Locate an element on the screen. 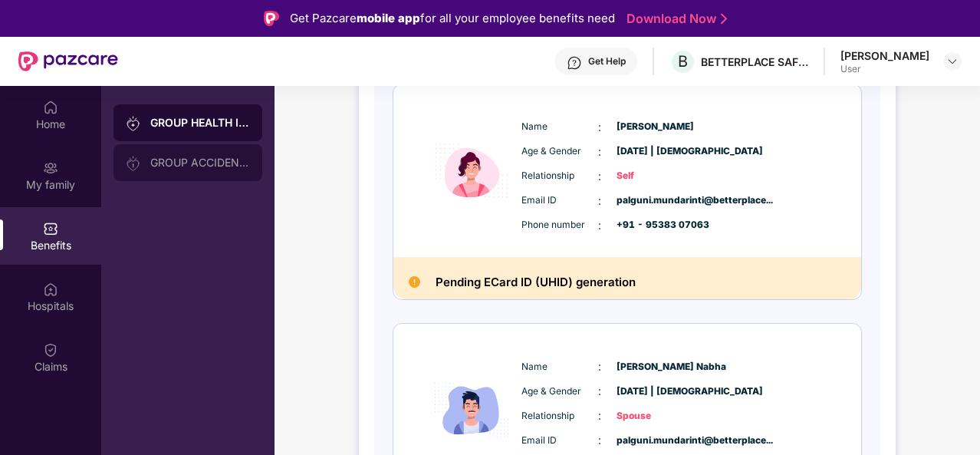 The image size is (980, 455). span: +91 - 95383 07063 is located at coordinates (655, 225).